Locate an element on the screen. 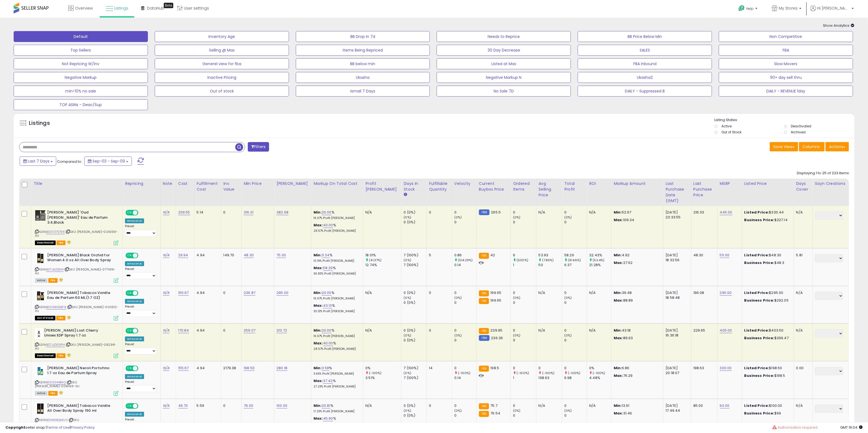  div: 7 (100%) is located at coordinates (415, 255).